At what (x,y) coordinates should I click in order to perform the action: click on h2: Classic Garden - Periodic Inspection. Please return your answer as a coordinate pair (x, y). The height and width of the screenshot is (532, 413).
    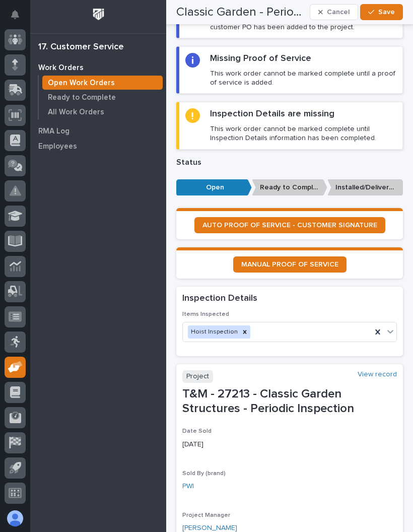
    Looking at the image, I should click on (240, 12).